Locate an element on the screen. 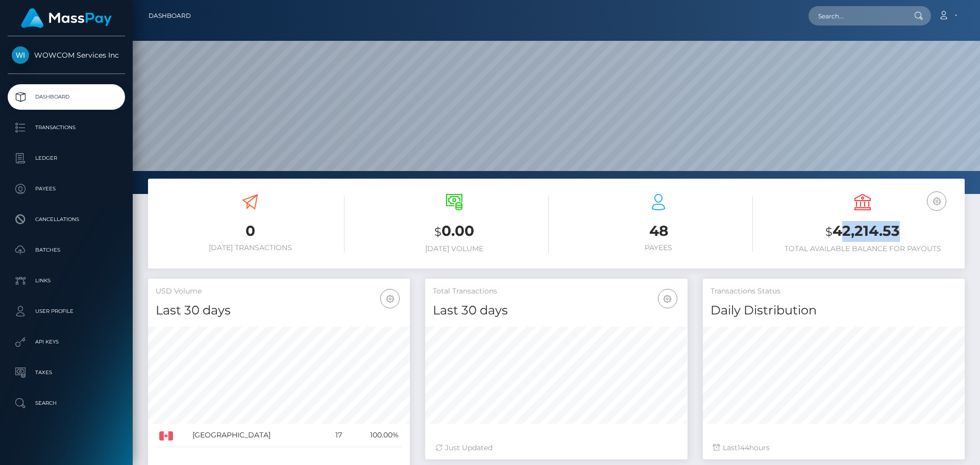 The image size is (980, 465). h3: 48 is located at coordinates (659, 231).